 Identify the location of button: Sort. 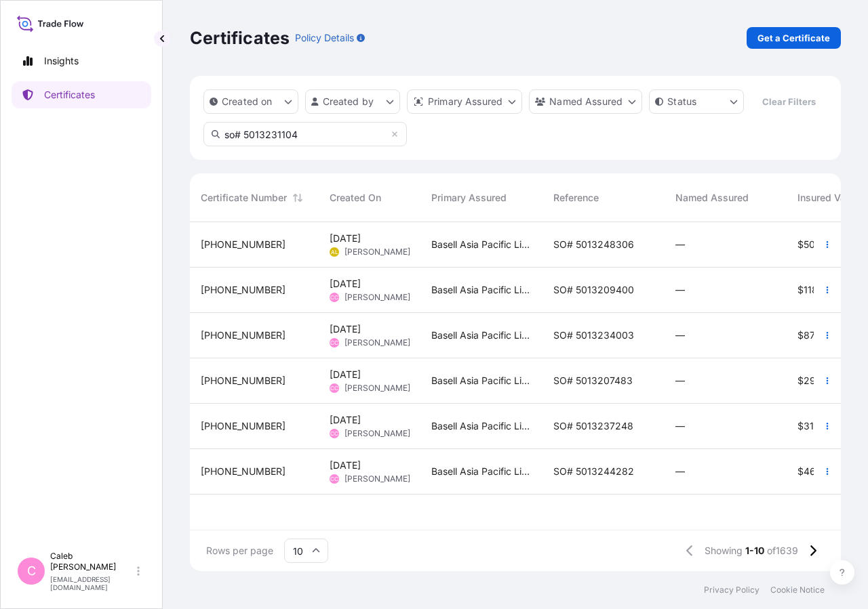
(298, 198).